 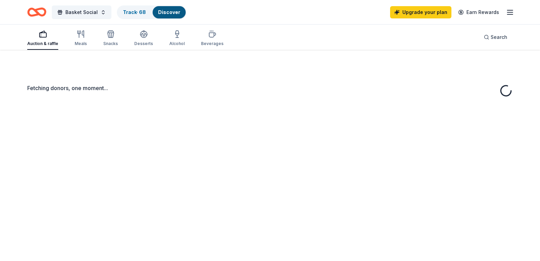 What do you see at coordinates (270, 88) in the screenshot?
I see `div: Fetching donors, one moment...` at bounding box center [270, 88].